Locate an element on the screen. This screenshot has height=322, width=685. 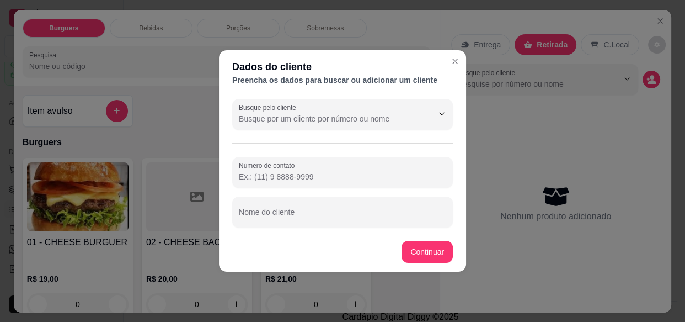
div: Preencha os dados para buscar ou adicionar um cliente is located at coordinates (342, 80).